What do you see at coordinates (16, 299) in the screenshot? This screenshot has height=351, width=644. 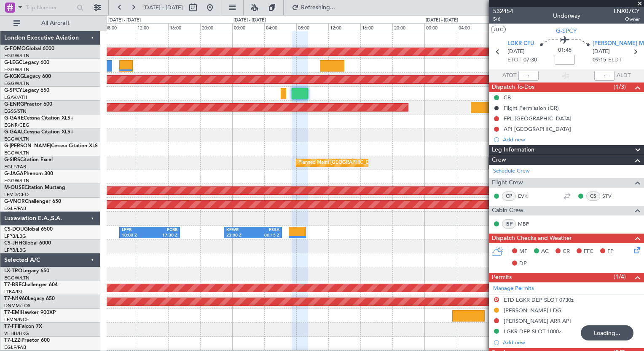 I see `span: T7-N1960` at bounding box center [16, 299].